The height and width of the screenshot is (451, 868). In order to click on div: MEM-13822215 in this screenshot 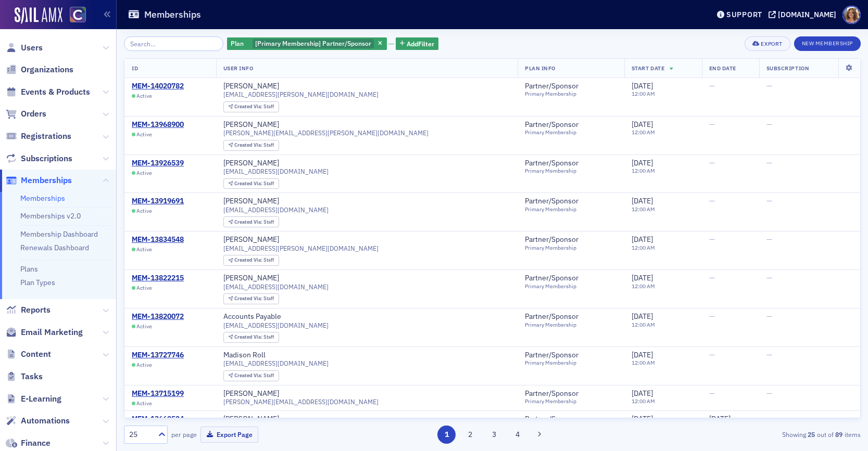, I will do `click(158, 279)`.